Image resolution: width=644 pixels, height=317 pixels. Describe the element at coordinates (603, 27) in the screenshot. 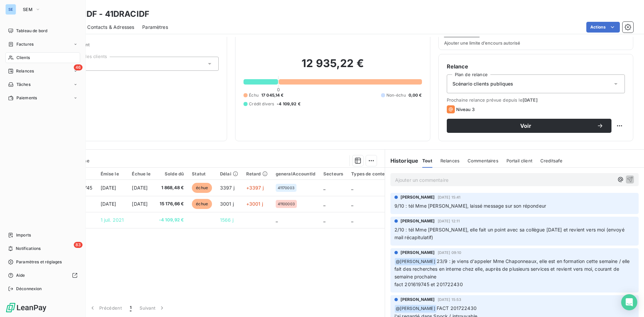

I see `button: Actions` at that location.